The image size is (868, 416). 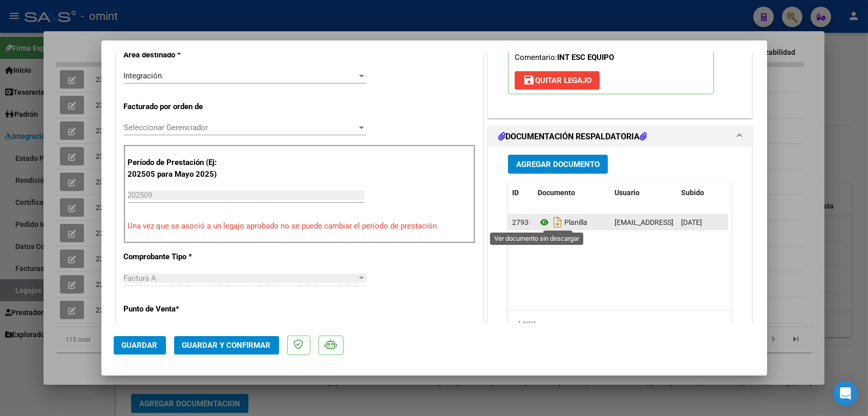 I want to click on datatable-header-cell: ID, so click(x=521, y=192).